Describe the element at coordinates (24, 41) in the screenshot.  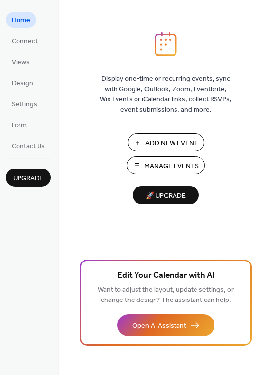
I see `span: Connect` at that location.